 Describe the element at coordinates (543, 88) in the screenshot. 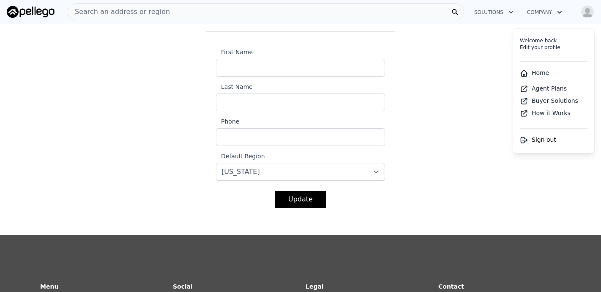

I see `a: Agent Plans` at that location.